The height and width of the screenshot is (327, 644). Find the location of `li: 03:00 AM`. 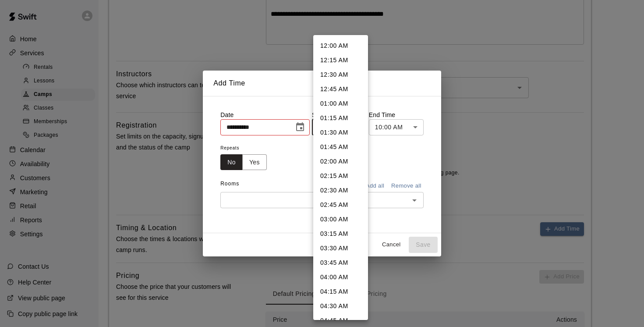

li: 03:00 AM is located at coordinates (340, 219).